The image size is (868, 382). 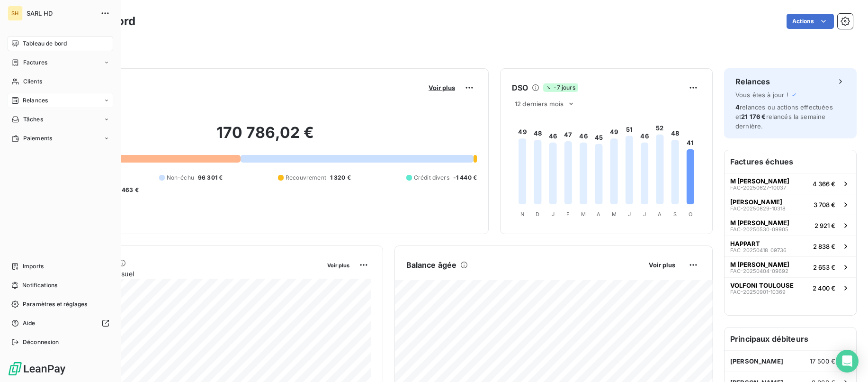 I want to click on span: FAC-20250404-09692, so click(x=759, y=271).